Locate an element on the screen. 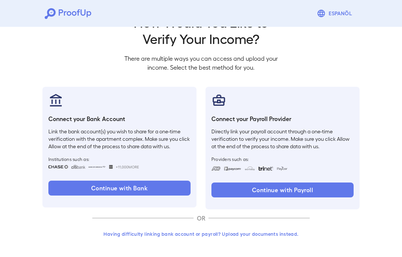  p: Link the bank account(s) you wish to share for a one-time verification with the apartment complex... is located at coordinates (120, 139).